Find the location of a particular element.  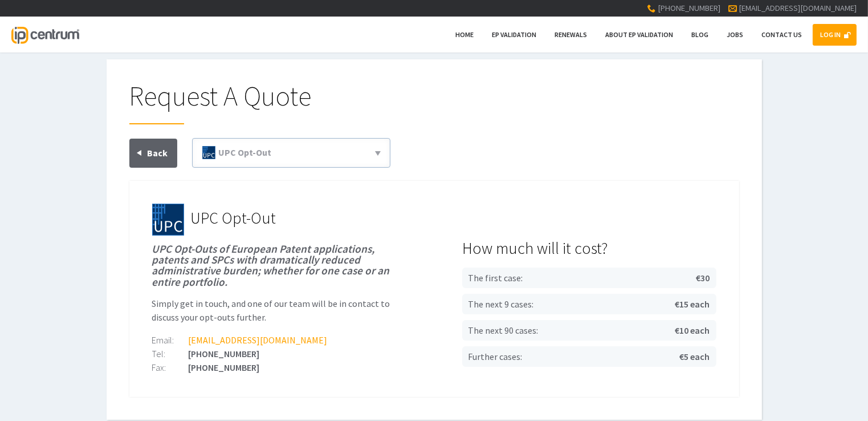

a: EP Validation is located at coordinates (514, 35).